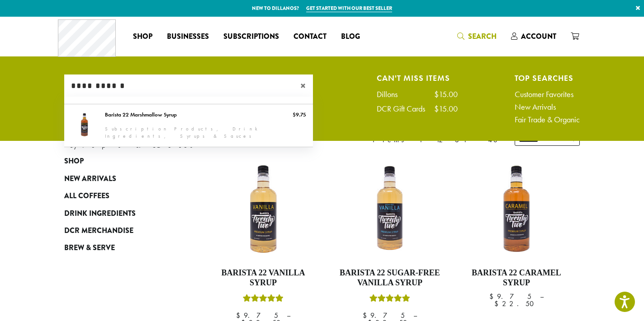 This screenshot has height=321, width=644. I want to click on a: Drink Ingredients, so click(118, 213).